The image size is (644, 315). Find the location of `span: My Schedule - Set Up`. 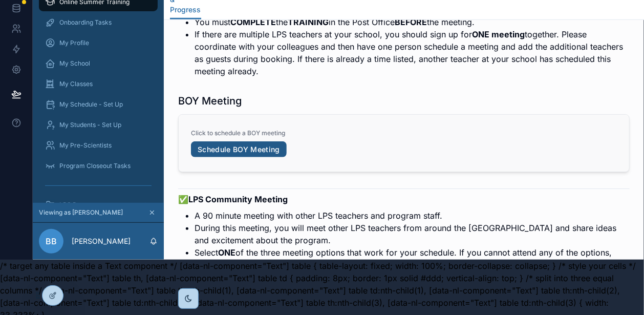

span: My Schedule - Set Up is located at coordinates (91, 104).